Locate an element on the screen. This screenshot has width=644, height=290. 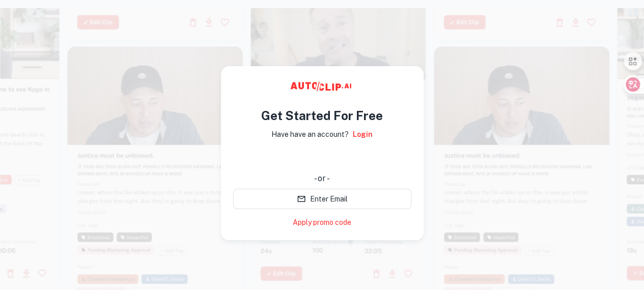
p: Have have an account? is located at coordinates (310, 134).